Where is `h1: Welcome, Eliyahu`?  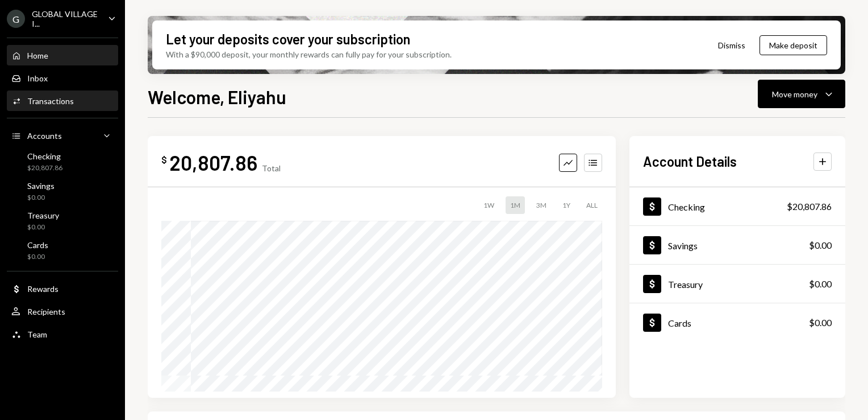 h1: Welcome, Eliyahu is located at coordinates (217, 97).